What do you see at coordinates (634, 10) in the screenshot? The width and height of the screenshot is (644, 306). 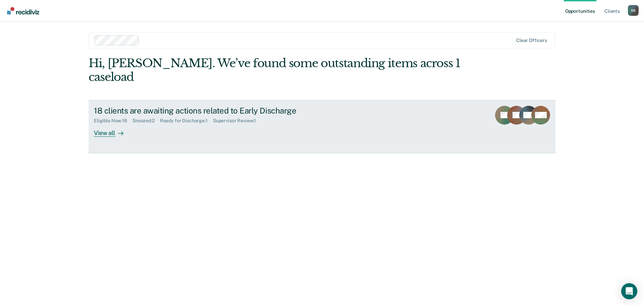 I see `div: R B` at bounding box center [634, 10].